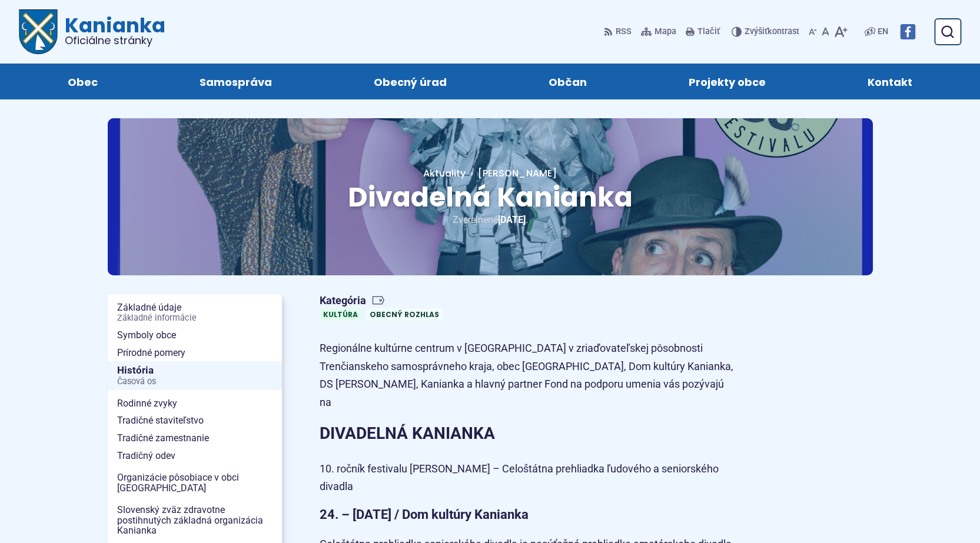 The width and height of the screenshot is (980, 543). Describe the element at coordinates (82, 81) in the screenshot. I see `a: Obec` at that location.